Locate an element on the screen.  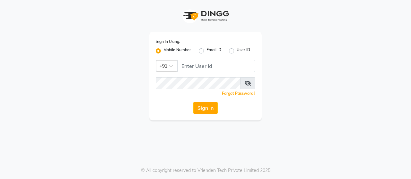
label: Sign In Using: is located at coordinates (168, 42).